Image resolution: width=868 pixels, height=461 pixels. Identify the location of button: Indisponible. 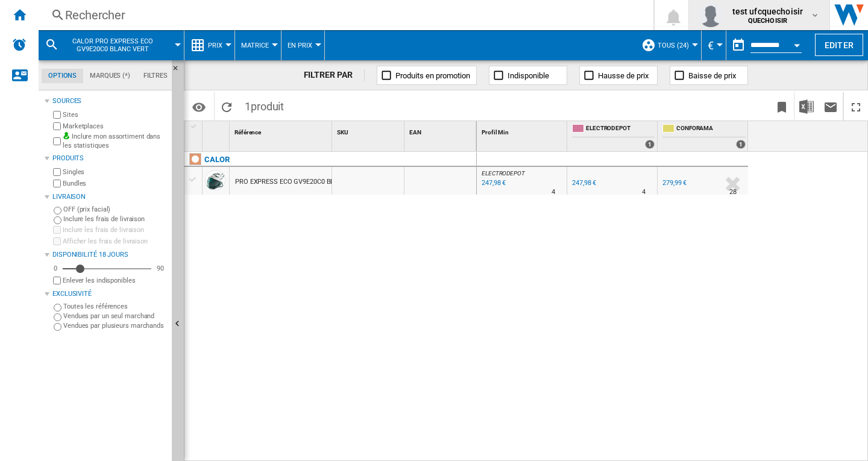
(528, 75).